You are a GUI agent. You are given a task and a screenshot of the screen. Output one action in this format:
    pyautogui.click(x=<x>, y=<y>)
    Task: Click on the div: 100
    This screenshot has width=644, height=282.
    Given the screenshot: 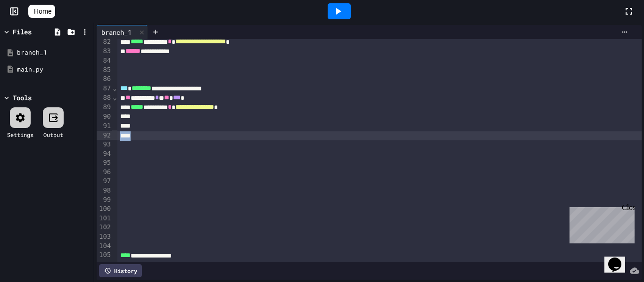 What is the action you would take?
    pyautogui.click(x=104, y=209)
    